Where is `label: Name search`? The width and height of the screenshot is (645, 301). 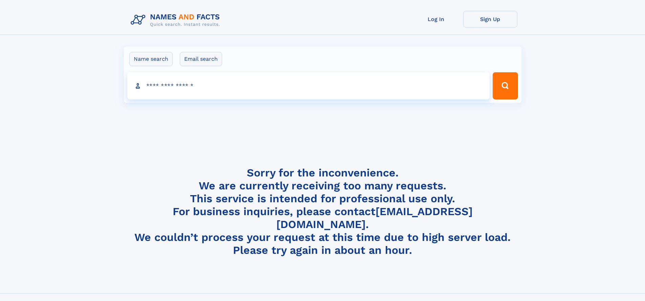
label: Name search is located at coordinates (151, 59).